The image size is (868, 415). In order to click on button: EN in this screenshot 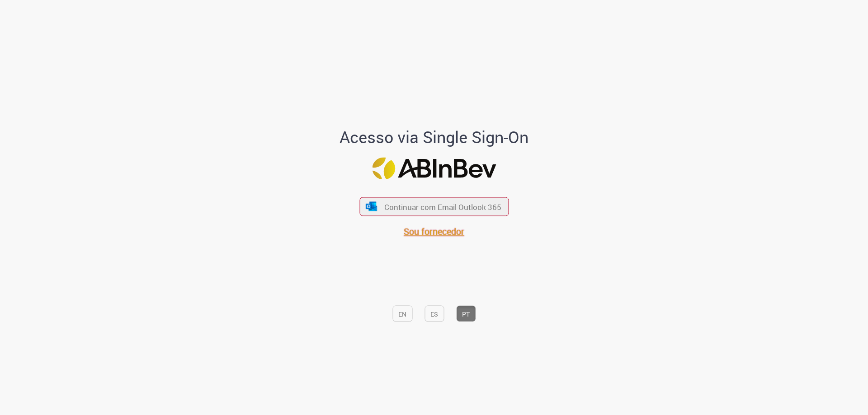, I will do `click(402, 314)`.